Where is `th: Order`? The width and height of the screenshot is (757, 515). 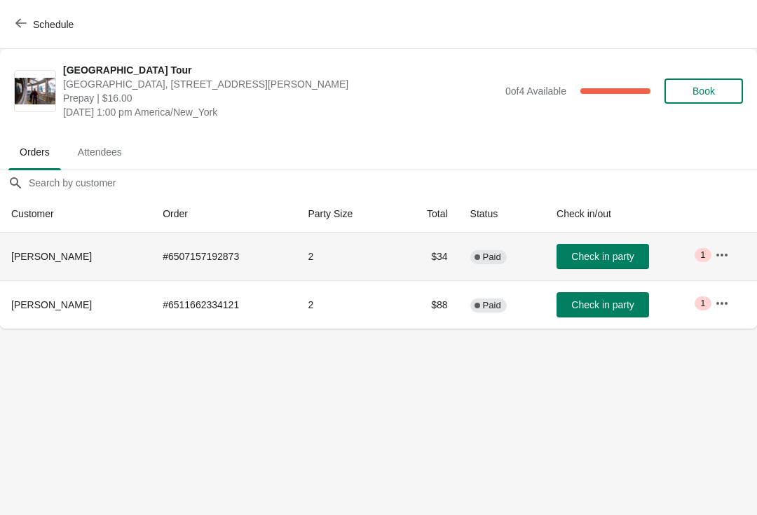
th: Order is located at coordinates (224, 214).